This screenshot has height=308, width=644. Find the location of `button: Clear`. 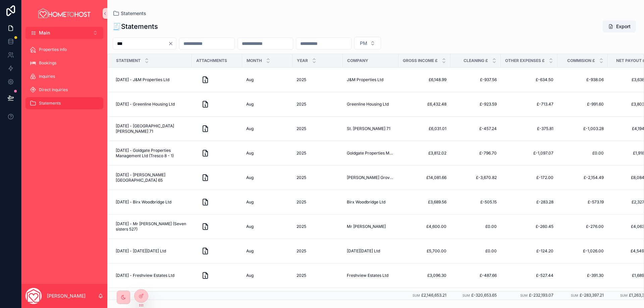

button: Clear is located at coordinates (172, 44).